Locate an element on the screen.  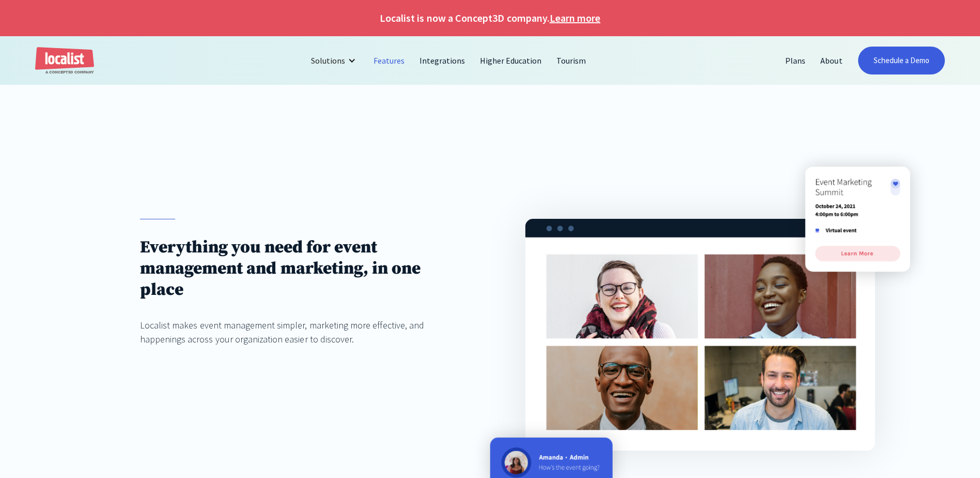
div: Localist makes event management simpler, marketing more effective, and happenings across your org... is located at coordinates (297, 332).